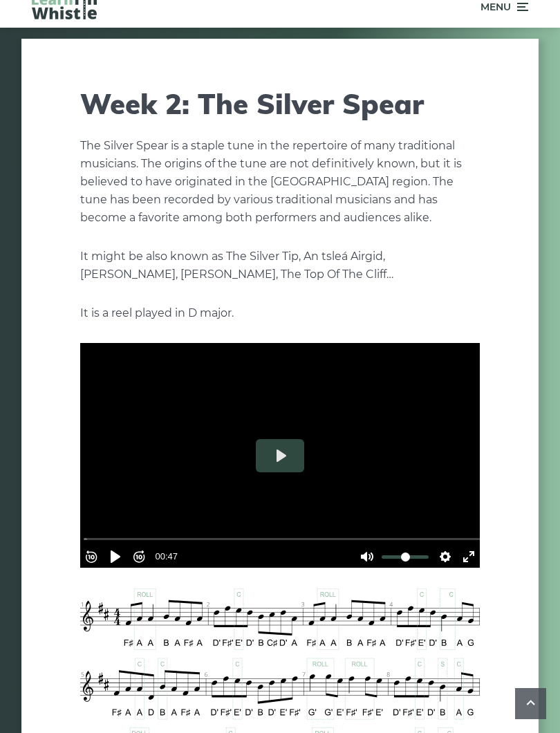  What do you see at coordinates (280, 104) in the screenshot?
I see `h1: Week 2: The Silver Spear` at bounding box center [280, 104].